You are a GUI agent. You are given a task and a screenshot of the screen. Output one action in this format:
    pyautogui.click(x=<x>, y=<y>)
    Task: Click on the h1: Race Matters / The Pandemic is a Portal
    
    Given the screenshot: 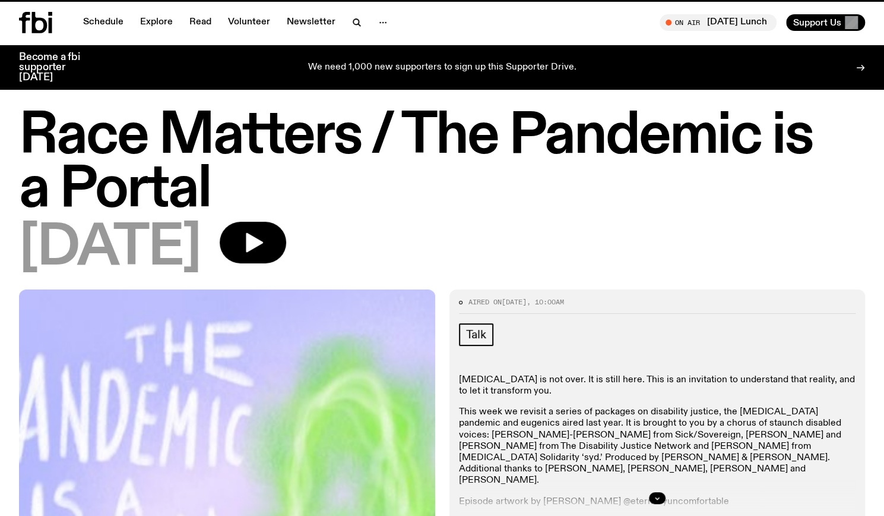 What is the action you would take?
    pyautogui.click(x=442, y=163)
    